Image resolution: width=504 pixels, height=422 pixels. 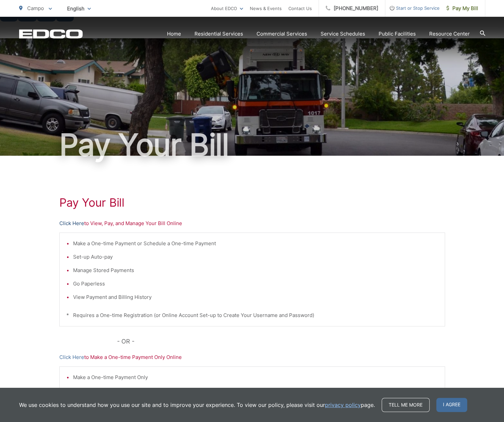 What do you see at coordinates (219, 34) in the screenshot?
I see `a: Residential Services` at bounding box center [219, 34].